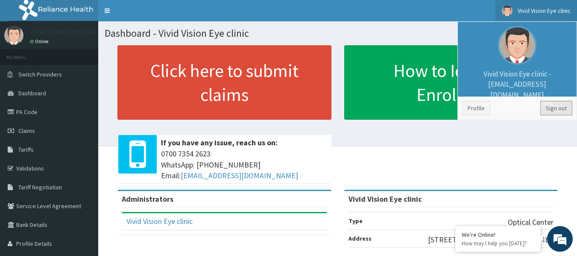 This screenshot has width=577, height=256. What do you see at coordinates (360, 239) in the screenshot?
I see `b: Address` at bounding box center [360, 239].